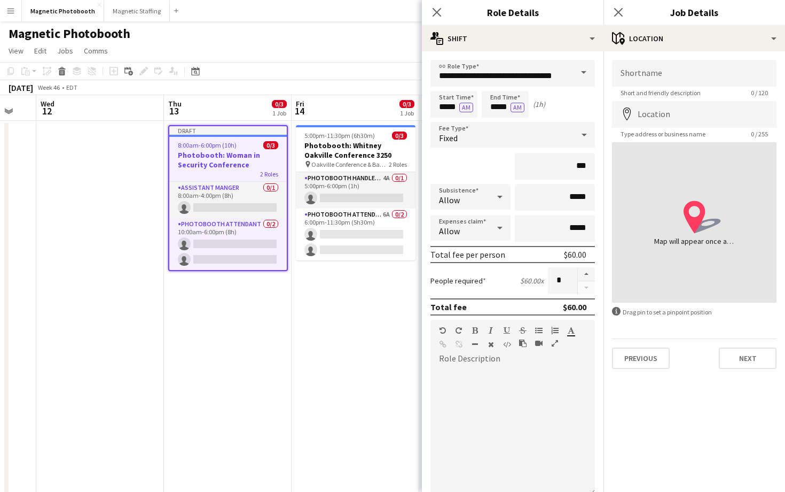 This screenshot has height=492, width=785. I want to click on h3: Job Details, so click(695, 12).